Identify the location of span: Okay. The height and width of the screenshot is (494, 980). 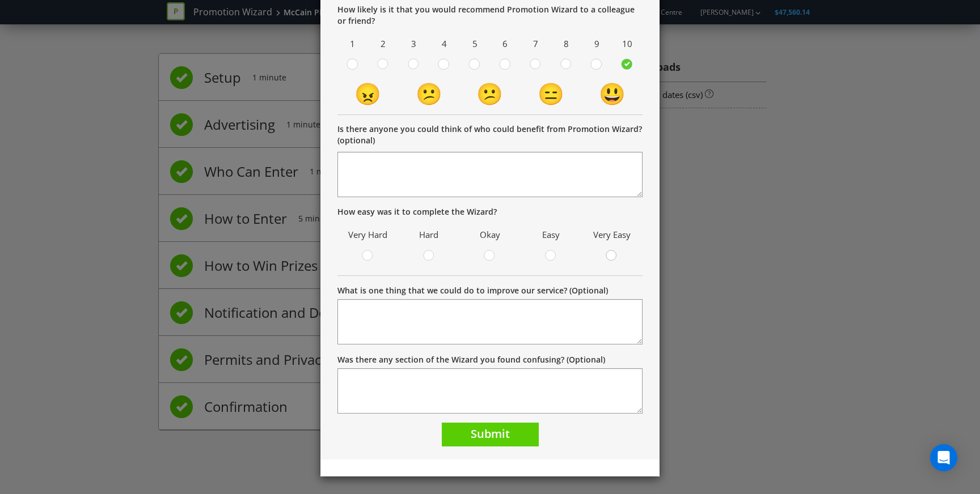
(490, 235).